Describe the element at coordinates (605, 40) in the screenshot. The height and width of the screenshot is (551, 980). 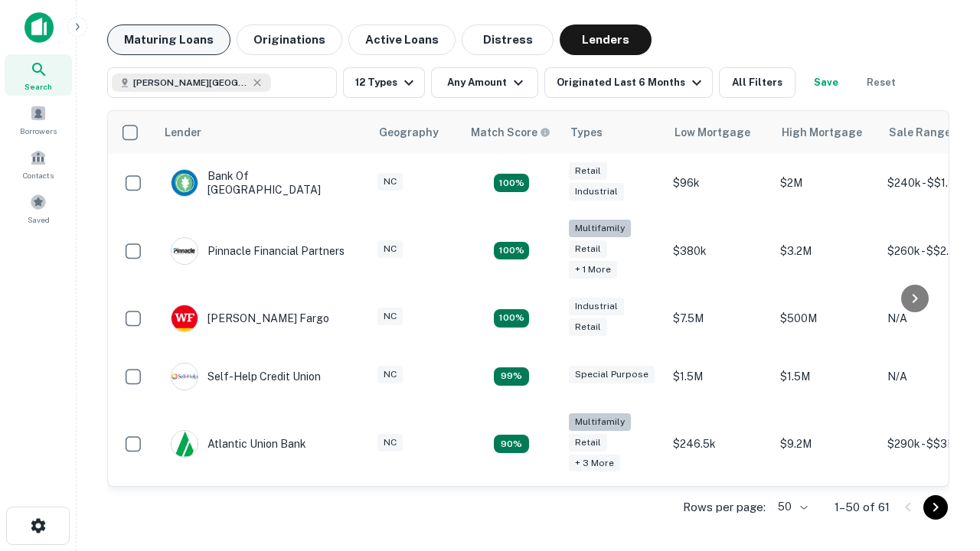
I see `button: Lenders` at that location.